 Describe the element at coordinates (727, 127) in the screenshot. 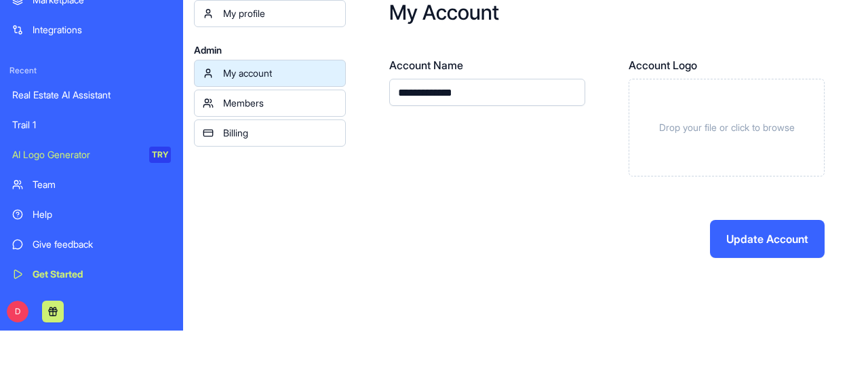

I see `span: Drop your file or click to browse` at that location.